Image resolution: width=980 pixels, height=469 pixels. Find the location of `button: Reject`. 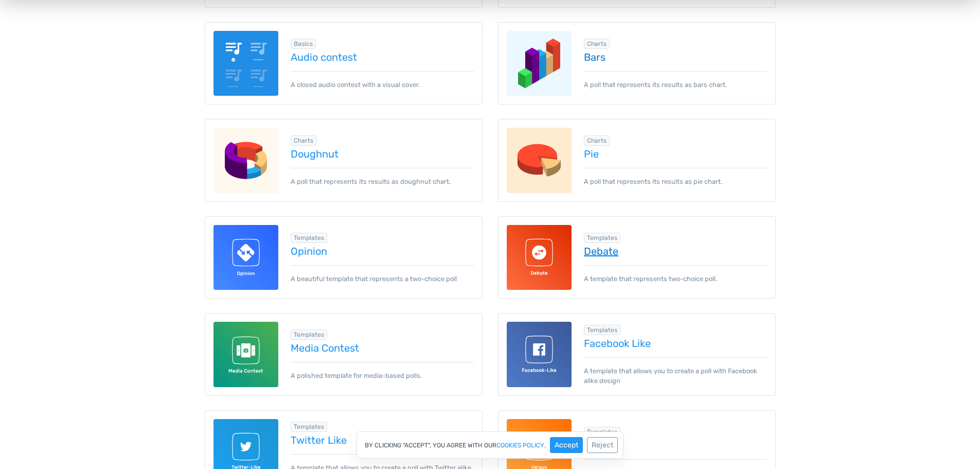

button: Reject is located at coordinates (602, 444).